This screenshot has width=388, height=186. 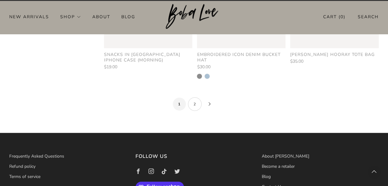 I want to click on a: Frequently Asked Questions, so click(x=37, y=156).